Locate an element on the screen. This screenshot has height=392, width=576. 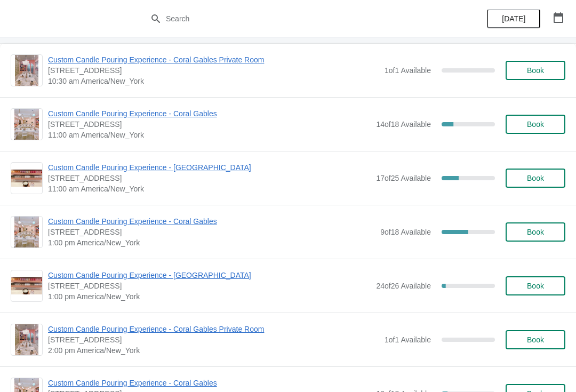
span: 17 of 25 Available is located at coordinates (403, 178).